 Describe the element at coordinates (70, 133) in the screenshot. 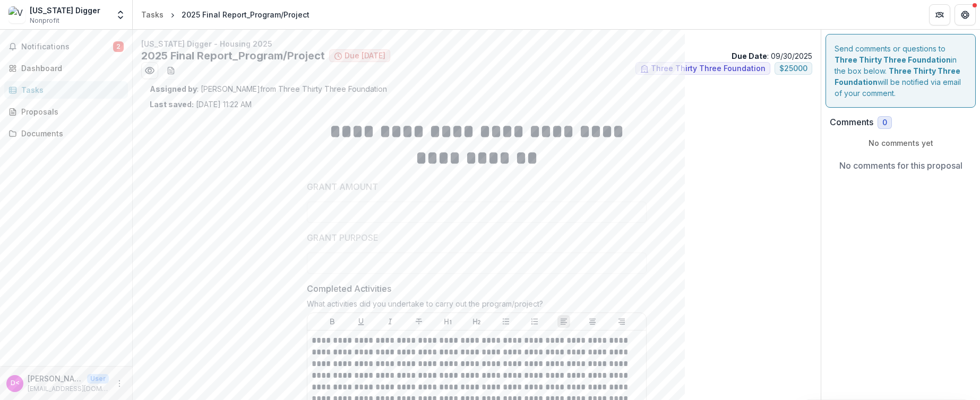

I see `div: Documents` at that location.